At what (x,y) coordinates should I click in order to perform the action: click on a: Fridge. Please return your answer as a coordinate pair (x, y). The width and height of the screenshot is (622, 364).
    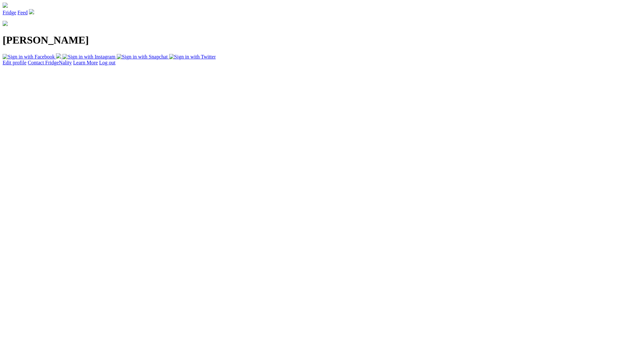
    Looking at the image, I should click on (10, 13).